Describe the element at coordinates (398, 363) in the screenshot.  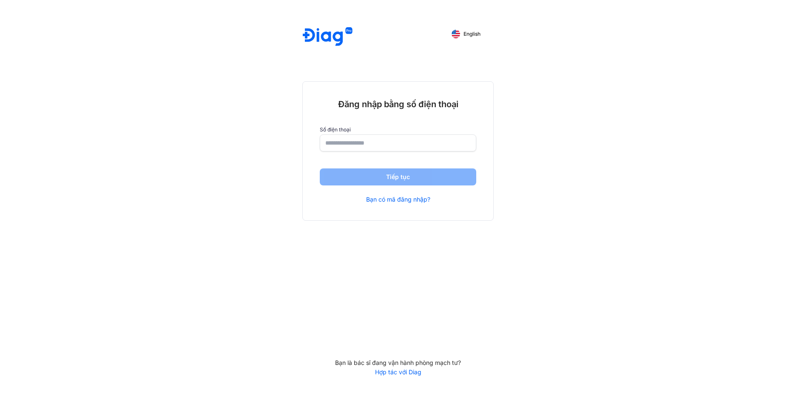
I see `div: Bạn là bác sĩ đang vận hành phòng mạch tư?` at that location.